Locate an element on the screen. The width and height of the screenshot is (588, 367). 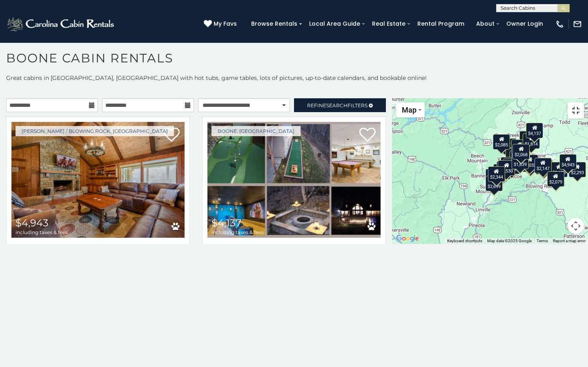
div: $2,823 is located at coordinates (514, 156).